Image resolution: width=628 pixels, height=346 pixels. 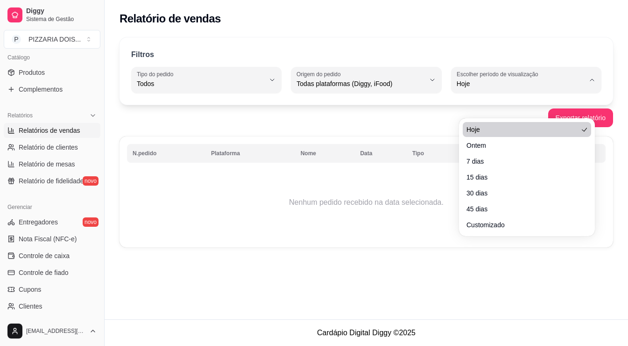 I want to click on label: Tipo do pedido, so click(x=156, y=74).